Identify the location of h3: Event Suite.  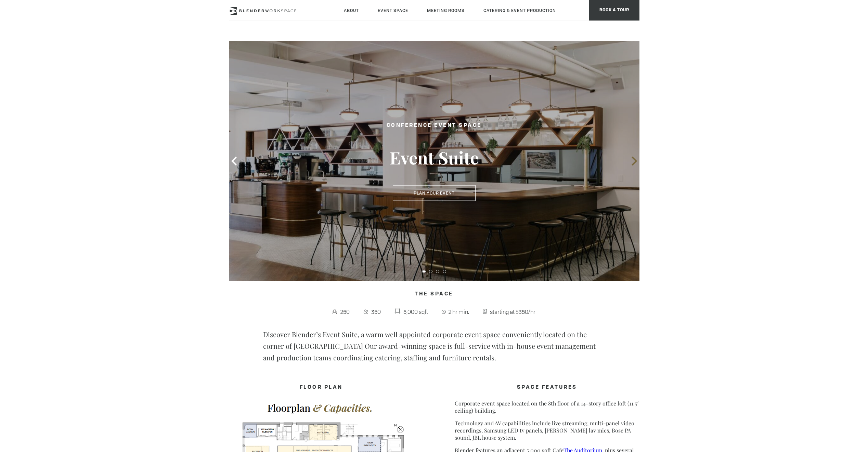
(434, 158).